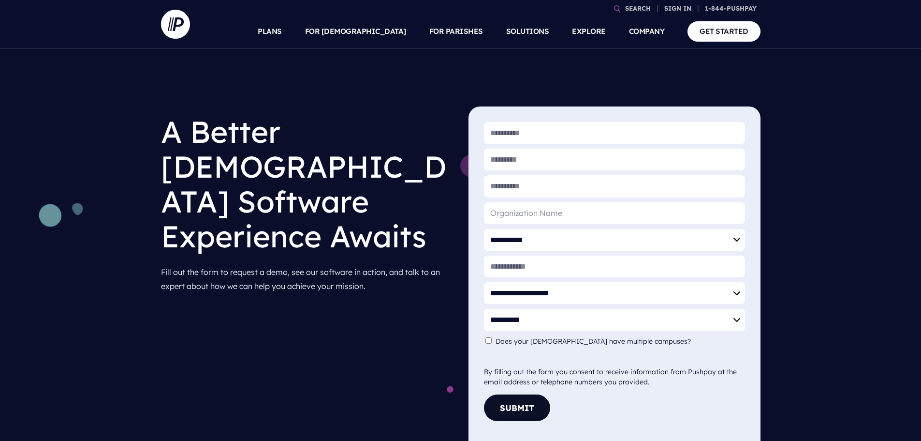 Image resolution: width=921 pixels, height=441 pixels. Describe the element at coordinates (615, 213) in the screenshot. I see `input: Organization Name` at that location.